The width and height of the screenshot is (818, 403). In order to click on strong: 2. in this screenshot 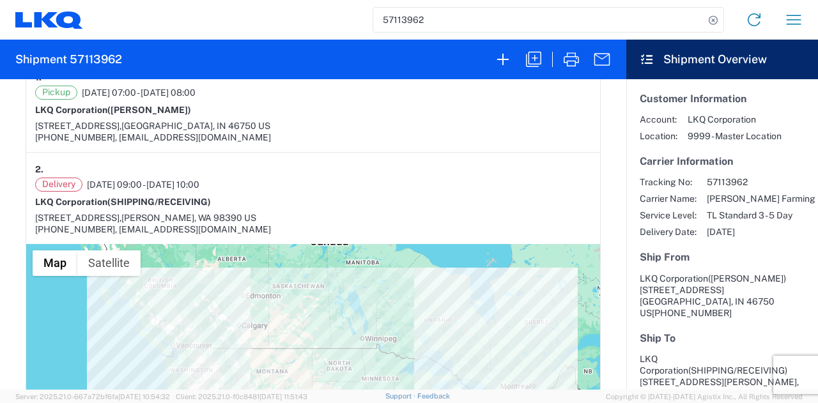, I will do `click(39, 169)`.